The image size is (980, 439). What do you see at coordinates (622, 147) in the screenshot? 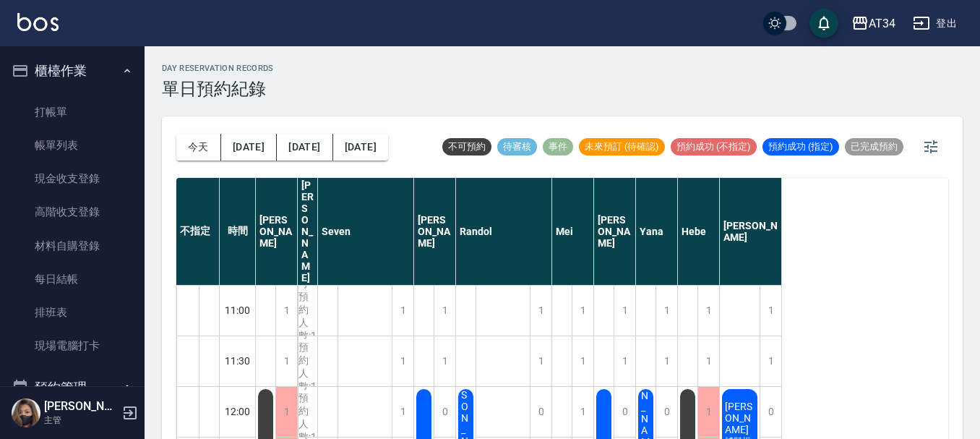
I see `span: 未來預訂 (待確認)` at bounding box center [622, 147].